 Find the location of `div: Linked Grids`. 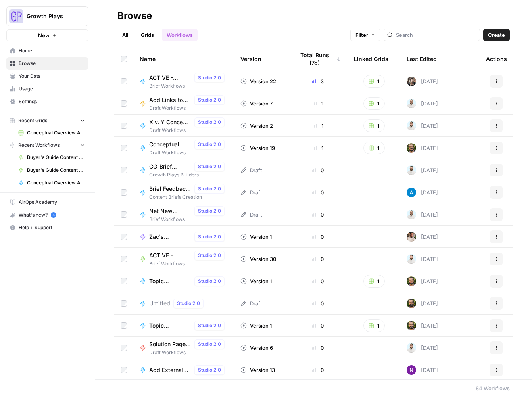

div: Linked Grids is located at coordinates (371, 59).